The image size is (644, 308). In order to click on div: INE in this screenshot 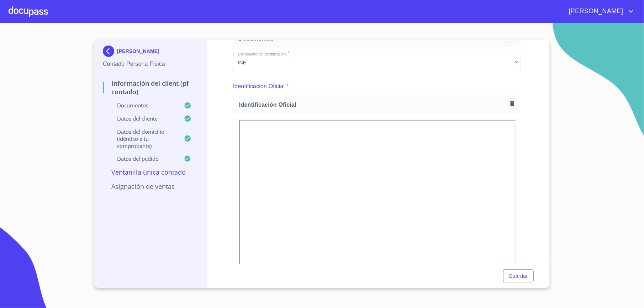, I will do `click(377, 63)`.